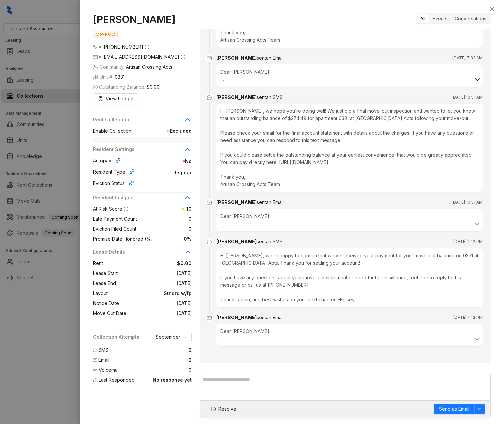 The height and width of the screenshot is (424, 504). I want to click on span: View Ledger, so click(120, 99).